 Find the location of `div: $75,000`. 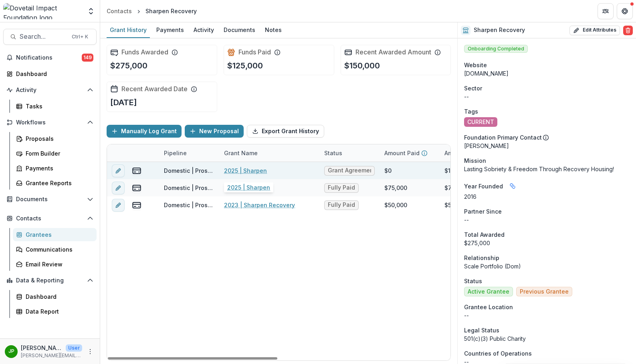

div: $75,000 is located at coordinates (395, 187).